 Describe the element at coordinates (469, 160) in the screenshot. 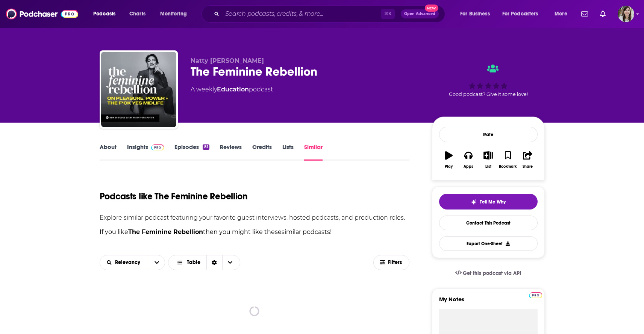

I see `button: Apps` at that location.